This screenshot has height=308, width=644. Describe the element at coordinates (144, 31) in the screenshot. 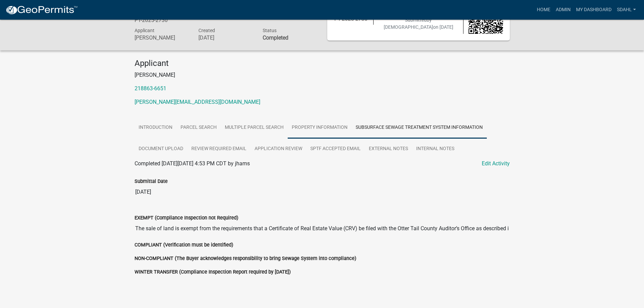

I see `span: Applicant` at that location.